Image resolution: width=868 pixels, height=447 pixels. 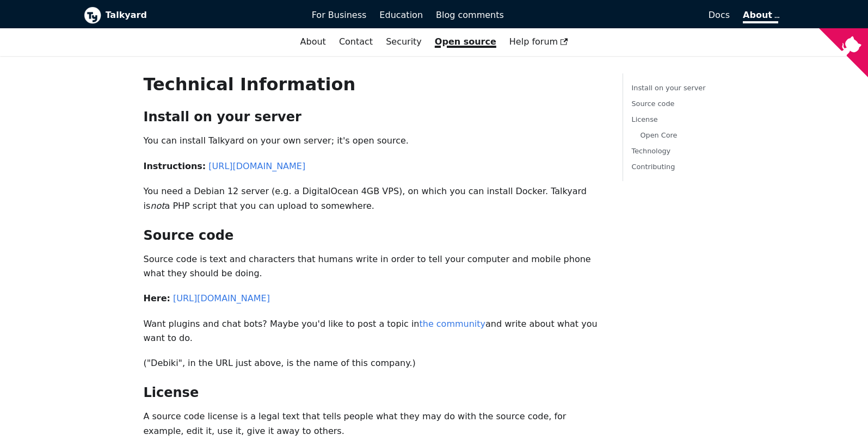 What do you see at coordinates (374, 332) in the screenshot?
I see `p: Want plugins and chat bots? Maybe you'd like to post a topic in and write about what you want to do.` at bounding box center [374, 332].